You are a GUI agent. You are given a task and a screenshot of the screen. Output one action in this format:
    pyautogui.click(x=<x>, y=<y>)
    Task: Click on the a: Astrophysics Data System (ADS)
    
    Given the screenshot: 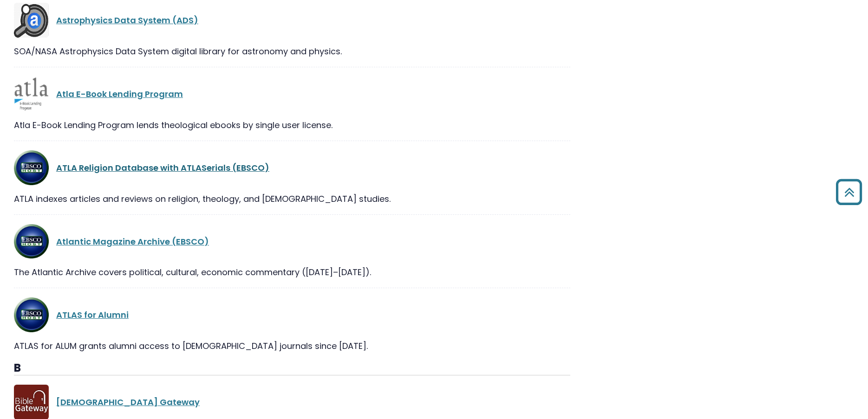 What is the action you would take?
    pyautogui.click(x=127, y=20)
    